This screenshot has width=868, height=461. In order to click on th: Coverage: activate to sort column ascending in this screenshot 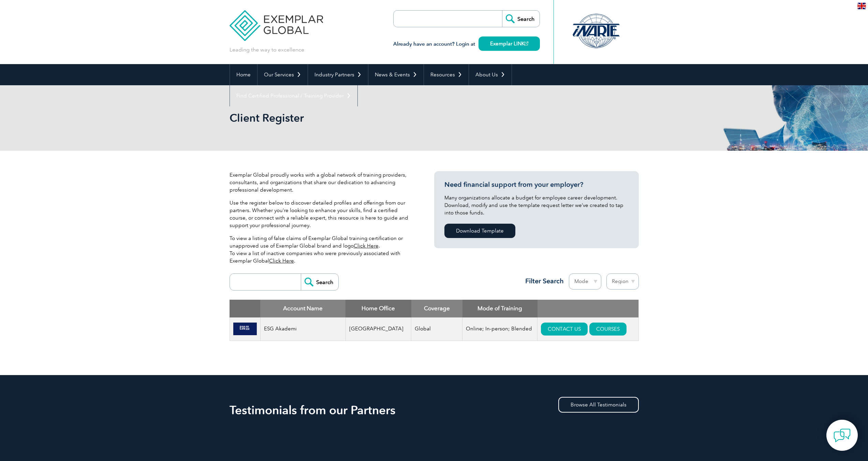, I will do `click(437, 309)`.